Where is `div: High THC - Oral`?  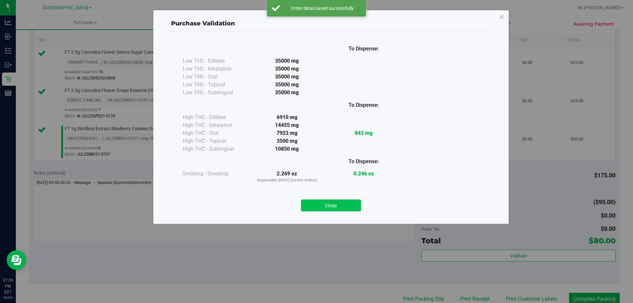 div: High THC - Oral is located at coordinates (216, 133).